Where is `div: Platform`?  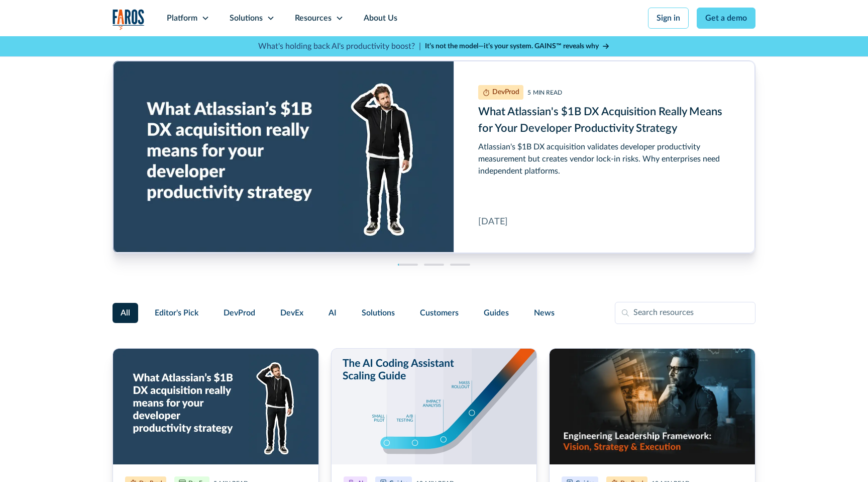
div: Platform is located at coordinates (182, 18).